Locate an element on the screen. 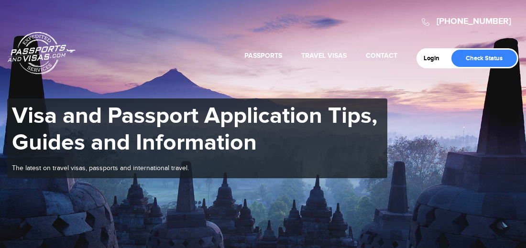 The image size is (526, 248). a: Contact is located at coordinates (381, 55).